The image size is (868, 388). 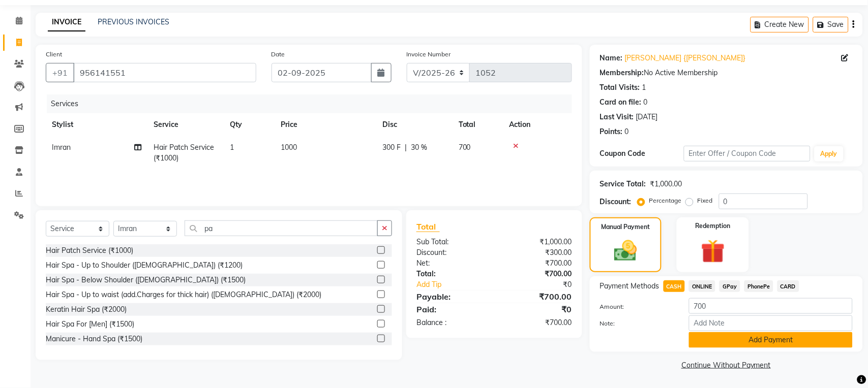 What do you see at coordinates (89, 251) in the screenshot?
I see `div: Hair Patch Service (₹1000)` at bounding box center [89, 251].